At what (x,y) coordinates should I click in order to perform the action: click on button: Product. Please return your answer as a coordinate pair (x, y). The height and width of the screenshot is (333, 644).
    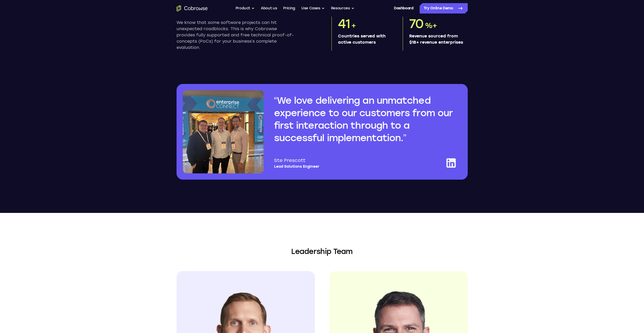
    Looking at the image, I should click on (245, 8).